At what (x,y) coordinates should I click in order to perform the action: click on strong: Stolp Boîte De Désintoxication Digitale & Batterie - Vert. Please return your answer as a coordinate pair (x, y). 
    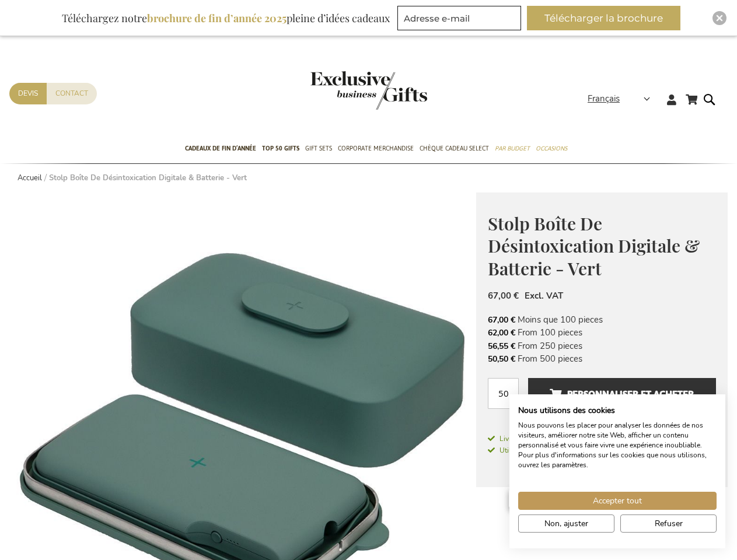
    Looking at the image, I should click on (148, 178).